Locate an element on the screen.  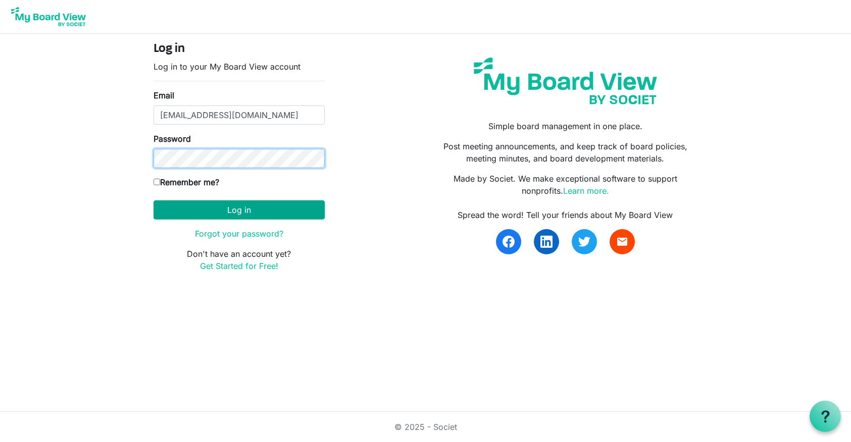
label: Password is located at coordinates (172, 139).